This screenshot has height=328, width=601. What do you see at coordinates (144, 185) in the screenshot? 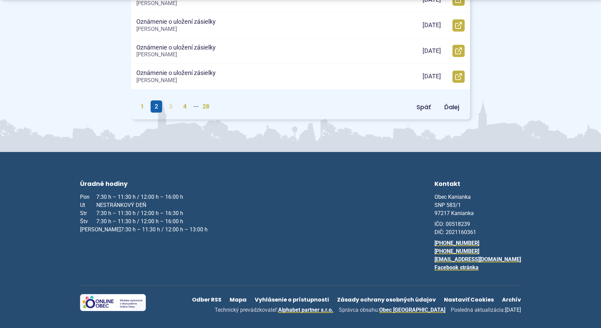
I see `h3: Úradné hodiny` at bounding box center [144, 185].